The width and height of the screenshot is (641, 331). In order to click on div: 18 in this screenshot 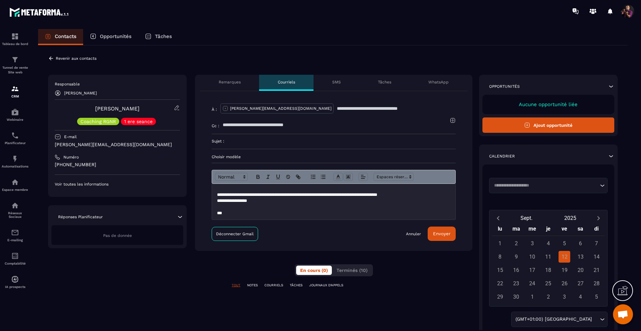, I will do `click(549, 270)`.